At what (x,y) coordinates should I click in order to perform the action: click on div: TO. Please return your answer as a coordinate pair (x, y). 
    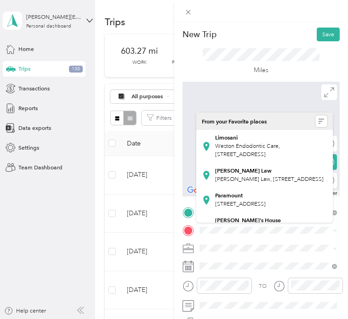
    Looking at the image, I should click on (262, 286).